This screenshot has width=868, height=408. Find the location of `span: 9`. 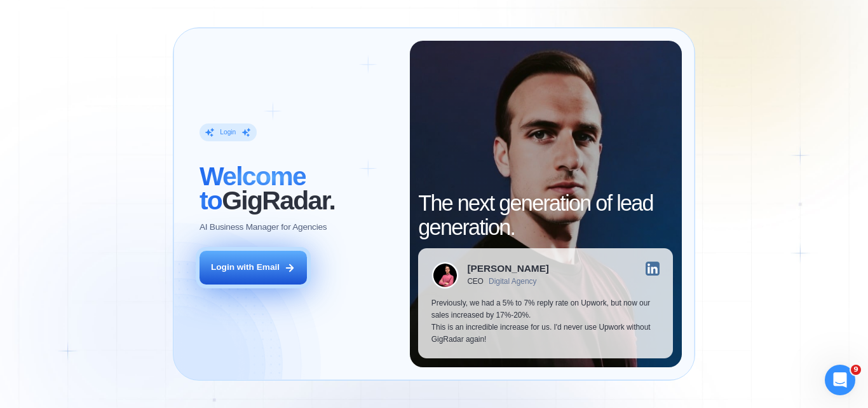

span: 9 is located at coordinates (857, 369).